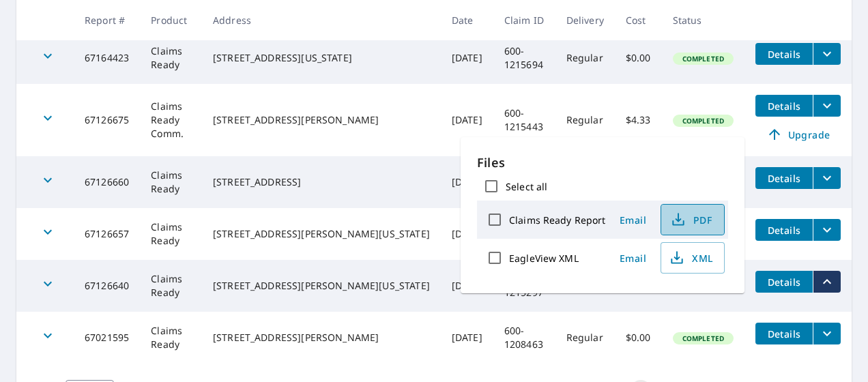 This screenshot has height=382, width=868. Describe the element at coordinates (524, 338) in the screenshot. I see `td: 600-1208463` at that location.